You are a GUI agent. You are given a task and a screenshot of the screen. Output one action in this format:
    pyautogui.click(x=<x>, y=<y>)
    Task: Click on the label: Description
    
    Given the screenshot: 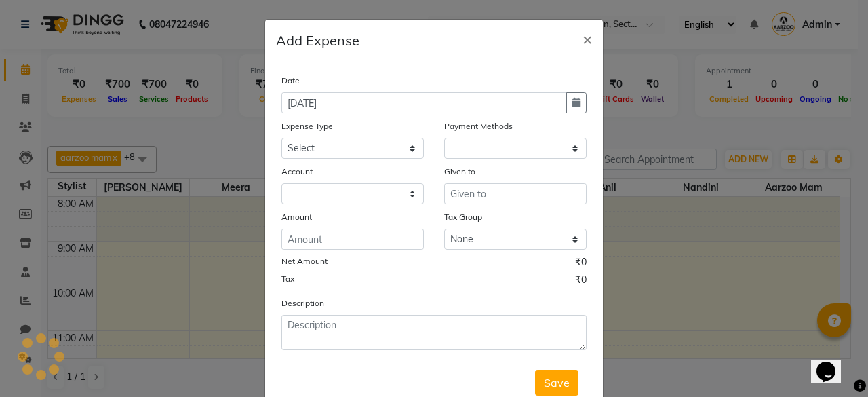 What is the action you would take?
    pyautogui.click(x=302, y=303)
    